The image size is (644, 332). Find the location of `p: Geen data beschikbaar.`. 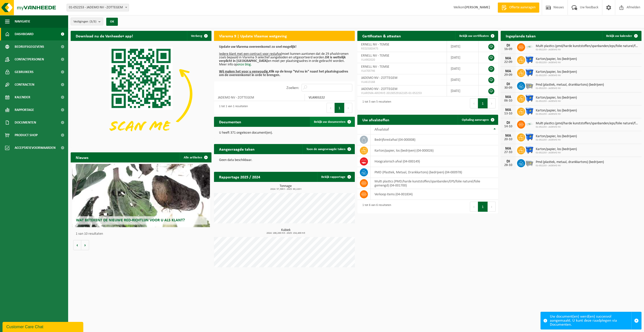

p: Geen data beschikbaar. is located at coordinates (285, 160).